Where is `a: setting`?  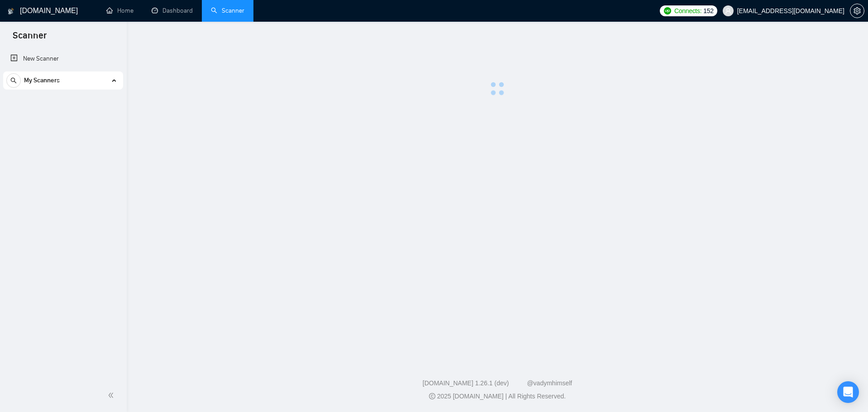 a: setting is located at coordinates (857, 11).